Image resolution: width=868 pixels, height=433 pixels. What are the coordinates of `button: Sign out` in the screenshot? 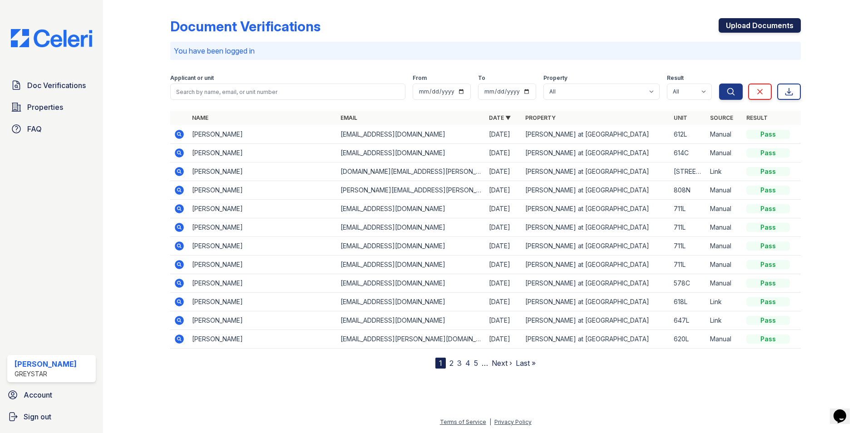 It's located at (51, 417).